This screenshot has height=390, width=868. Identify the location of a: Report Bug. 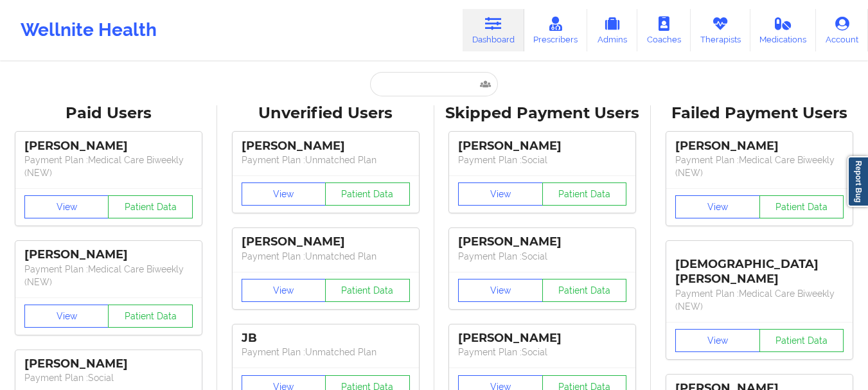
(857, 181).